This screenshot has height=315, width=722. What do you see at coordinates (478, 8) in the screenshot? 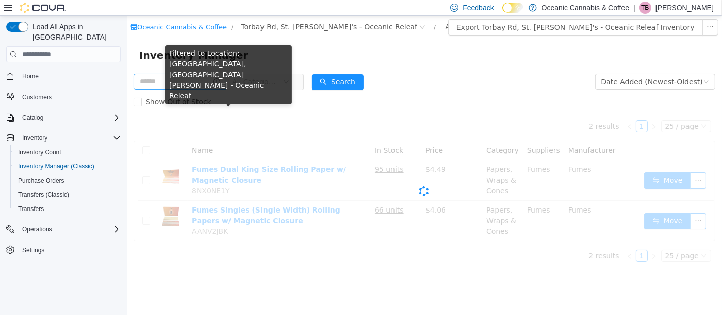
I see `span: Feedback` at bounding box center [478, 8].